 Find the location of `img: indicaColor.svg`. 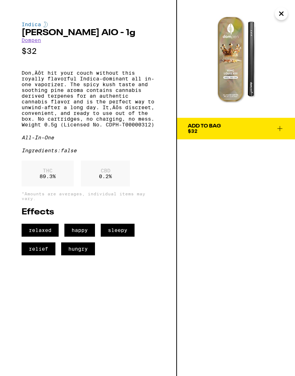

img: indicaColor.svg is located at coordinates (46, 24).